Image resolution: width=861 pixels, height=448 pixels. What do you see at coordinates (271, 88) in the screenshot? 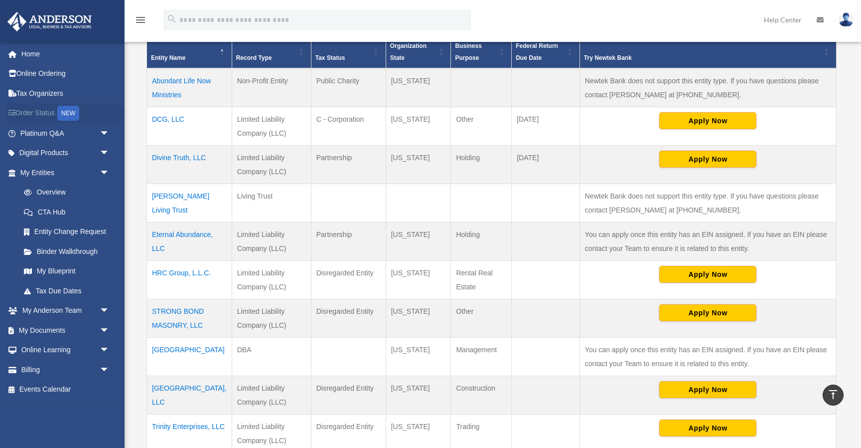
I see `td: Non-Profit Entity` at bounding box center [271, 88].